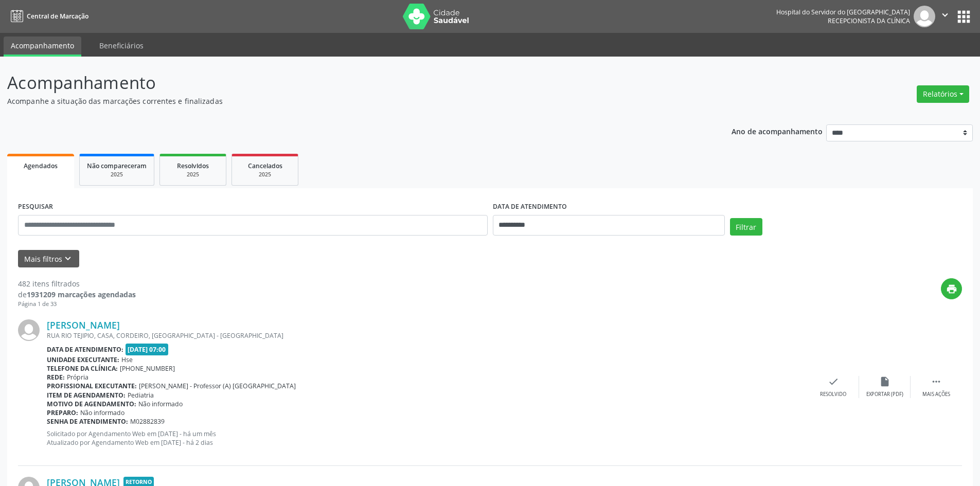  What do you see at coordinates (265, 166) in the screenshot?
I see `span: Cancelados` at bounding box center [265, 166].